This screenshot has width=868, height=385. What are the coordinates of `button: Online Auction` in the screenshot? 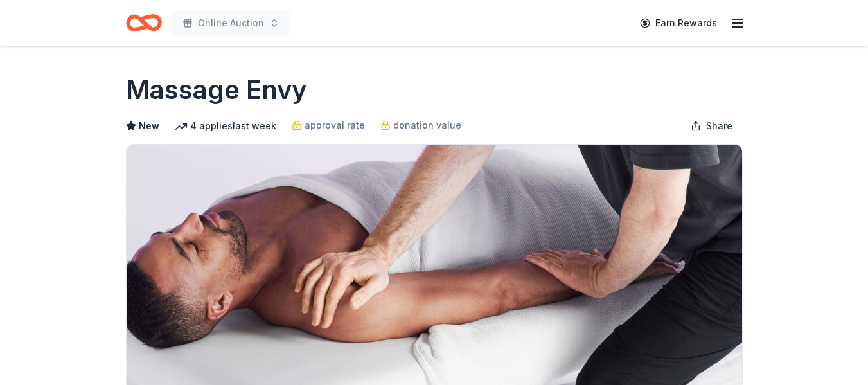 It's located at (230, 23).